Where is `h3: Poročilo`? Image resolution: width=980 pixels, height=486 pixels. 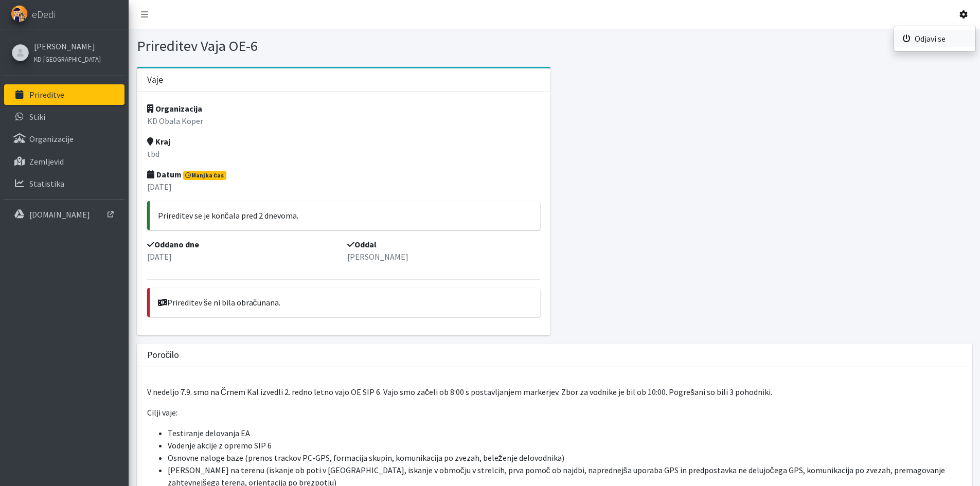
h3: Poročilo is located at coordinates (163, 355).